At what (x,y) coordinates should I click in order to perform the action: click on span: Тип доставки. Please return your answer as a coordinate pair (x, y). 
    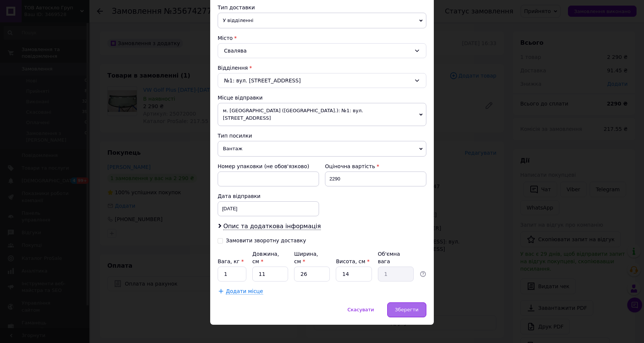
    Looking at the image, I should click on (236, 7).